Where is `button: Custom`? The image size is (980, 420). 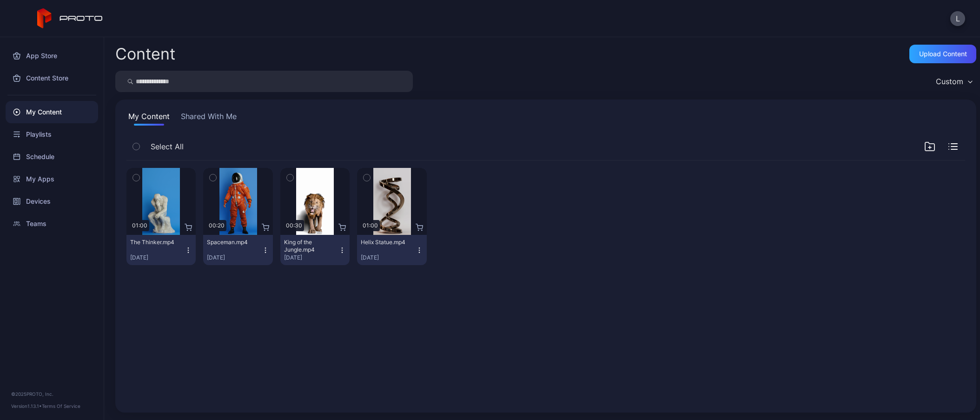 button: Custom is located at coordinates (954, 81).